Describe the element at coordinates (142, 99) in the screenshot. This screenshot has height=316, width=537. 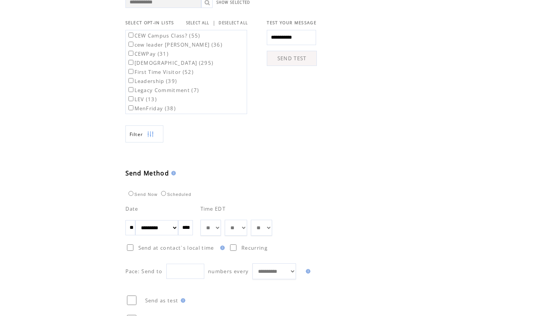
I see `label: LEV (13)` at that location.